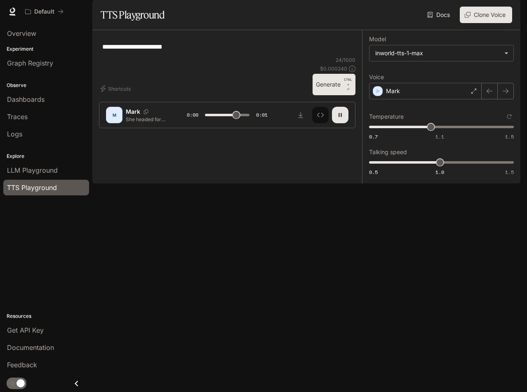 Image resolution: width=527 pixels, height=392 pixels. I want to click on button: Copy Voice ID, so click(146, 112).